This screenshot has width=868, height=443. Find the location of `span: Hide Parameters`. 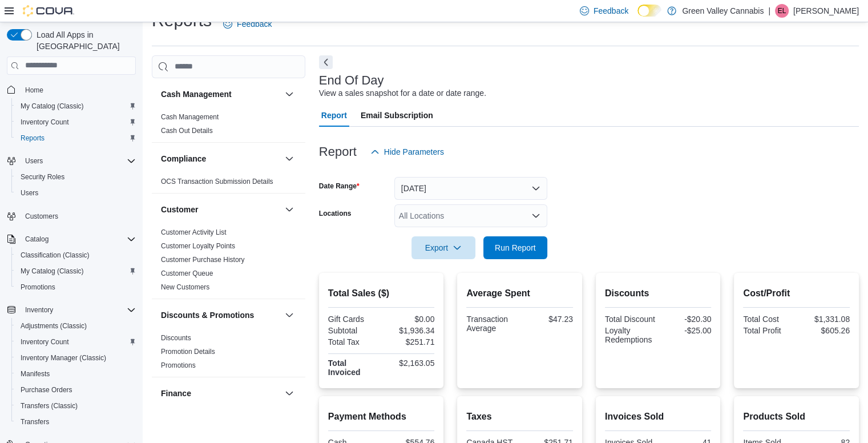

span: Hide Parameters is located at coordinates (414, 152).